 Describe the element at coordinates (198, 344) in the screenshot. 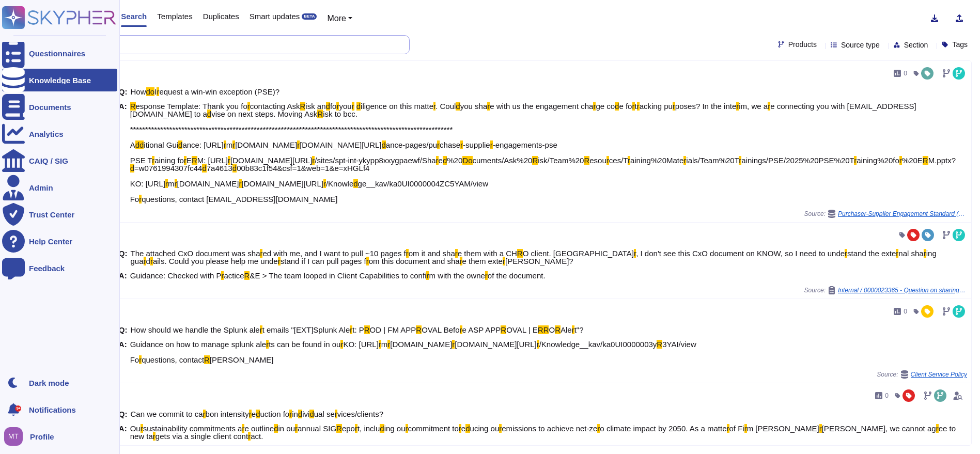

I see `span: Guidance on how to manage splunk ale` at that location.